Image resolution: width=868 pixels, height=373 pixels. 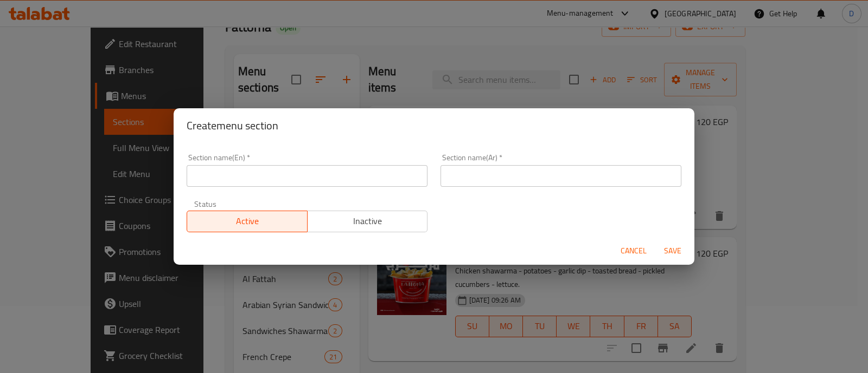 I want to click on span: Inactive, so click(x=368, y=221).